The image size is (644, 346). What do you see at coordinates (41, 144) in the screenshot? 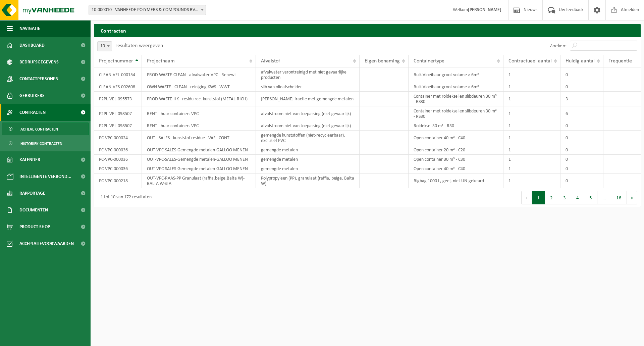
I see `span: Historiek contracten` at bounding box center [41, 144].